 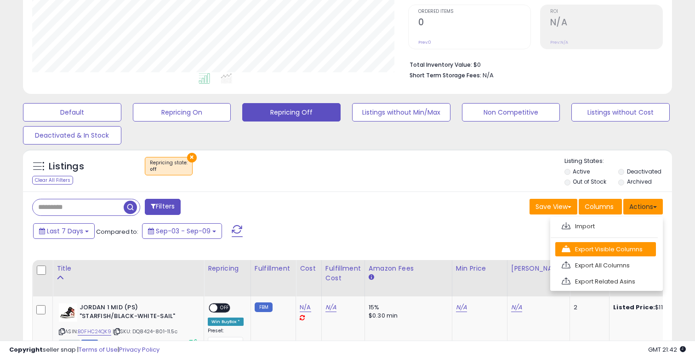 What do you see at coordinates (651, 307) in the screenshot?
I see `div: $110.00` at bounding box center [651, 307].